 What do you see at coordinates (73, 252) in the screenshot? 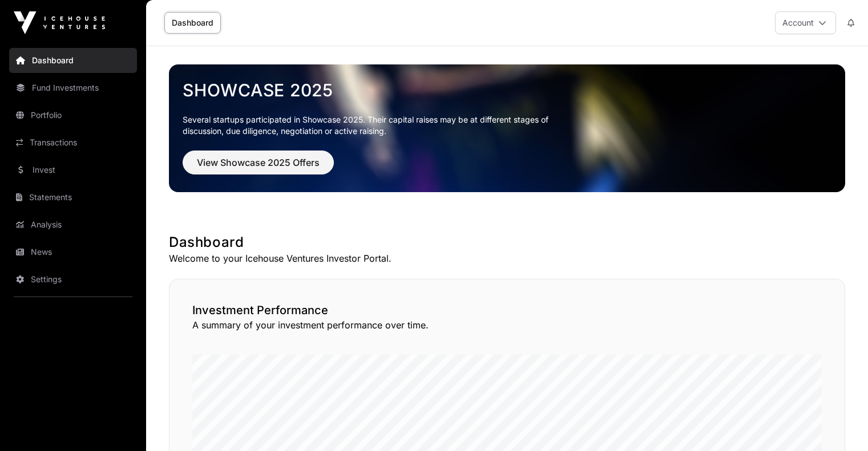
I see `a: News` at bounding box center [73, 252].